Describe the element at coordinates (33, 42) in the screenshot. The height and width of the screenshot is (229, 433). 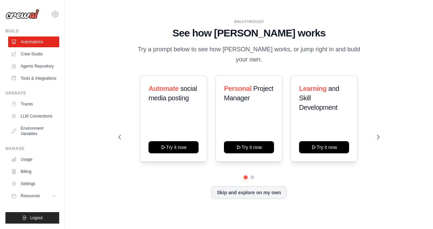
I see `a: Automations` at that location.